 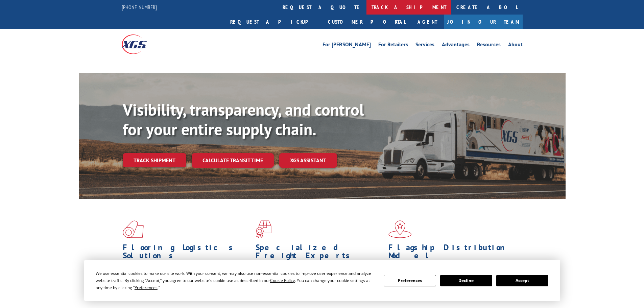 What do you see at coordinates (455, 46) in the screenshot?
I see `a: Advantages` at bounding box center [455, 46].